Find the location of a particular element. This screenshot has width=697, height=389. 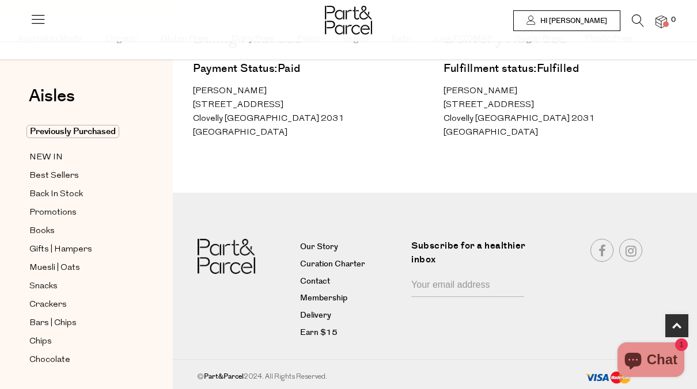

strong: Fulfillment status: is located at coordinates (490, 69).